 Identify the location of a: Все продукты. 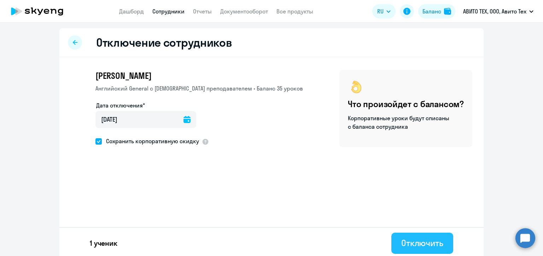
(295, 11).